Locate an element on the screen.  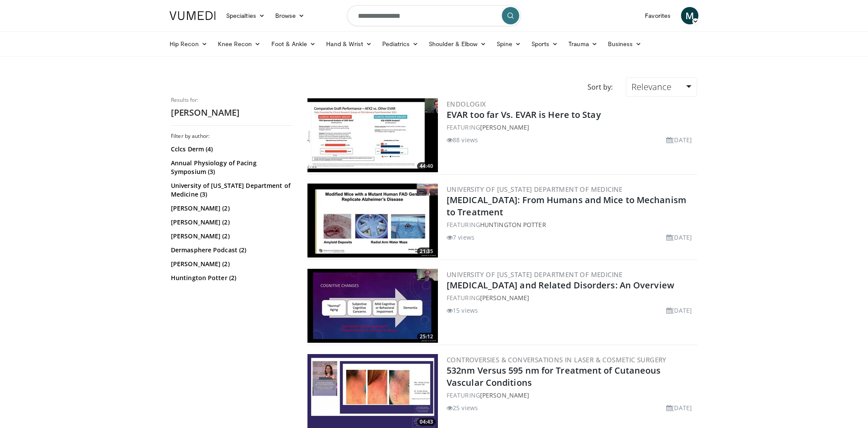
a: EVAR too far Vs. EVAR is Here to Stay is located at coordinates (523, 115).